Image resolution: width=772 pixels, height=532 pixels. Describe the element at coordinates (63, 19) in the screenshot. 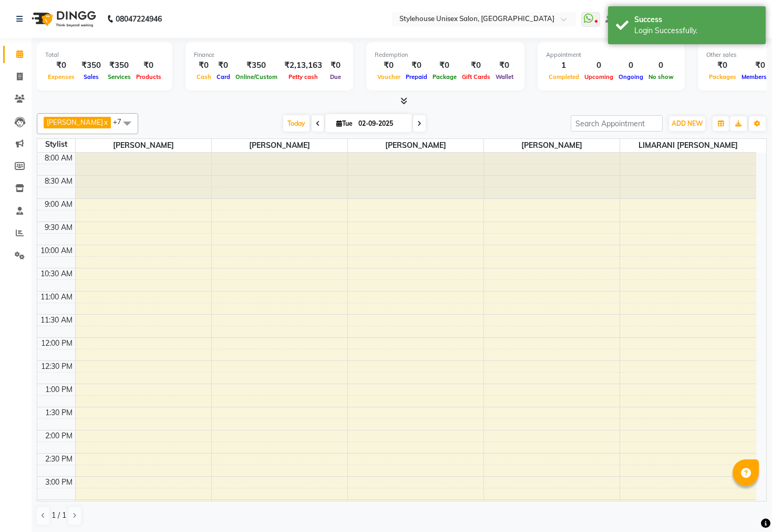

I see `img: logo` at that location.